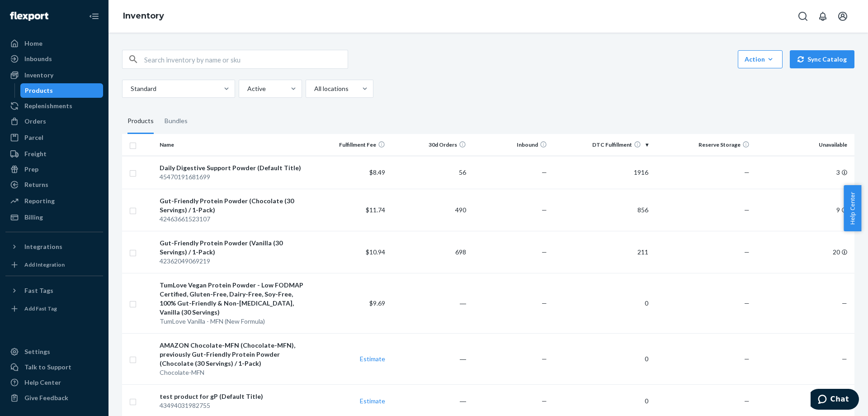  Describe the element at coordinates (54, 382) in the screenshot. I see `a: Help Center` at that location.